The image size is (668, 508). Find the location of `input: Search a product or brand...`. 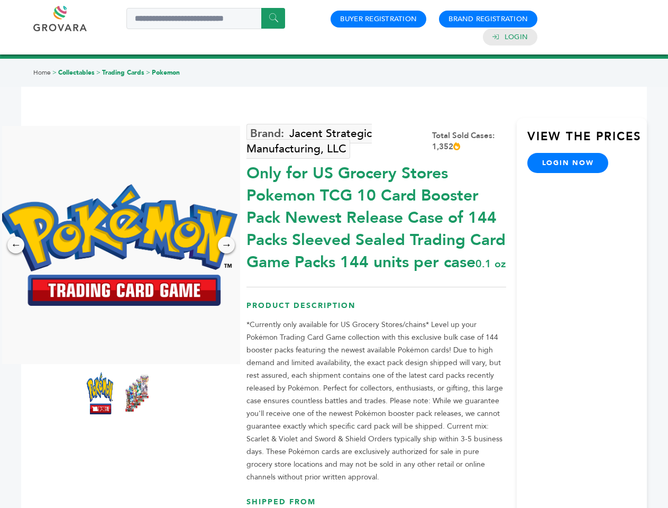

input: Search a product or brand... is located at coordinates (206, 19).